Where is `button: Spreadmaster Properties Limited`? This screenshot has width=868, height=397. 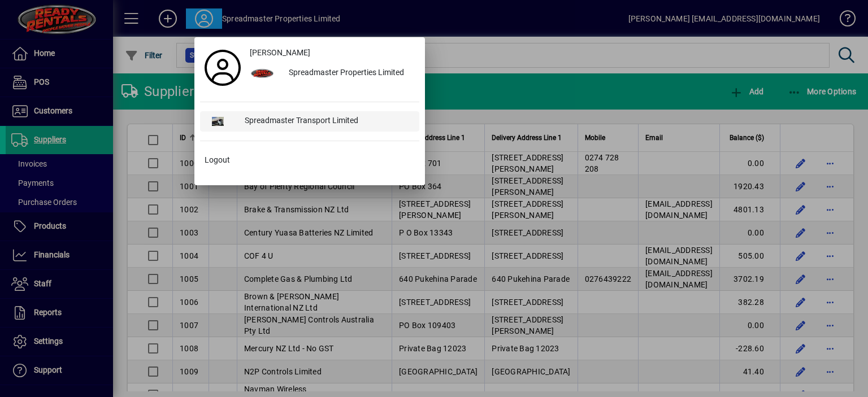
button: Spreadmaster Properties Limited is located at coordinates (332, 73).